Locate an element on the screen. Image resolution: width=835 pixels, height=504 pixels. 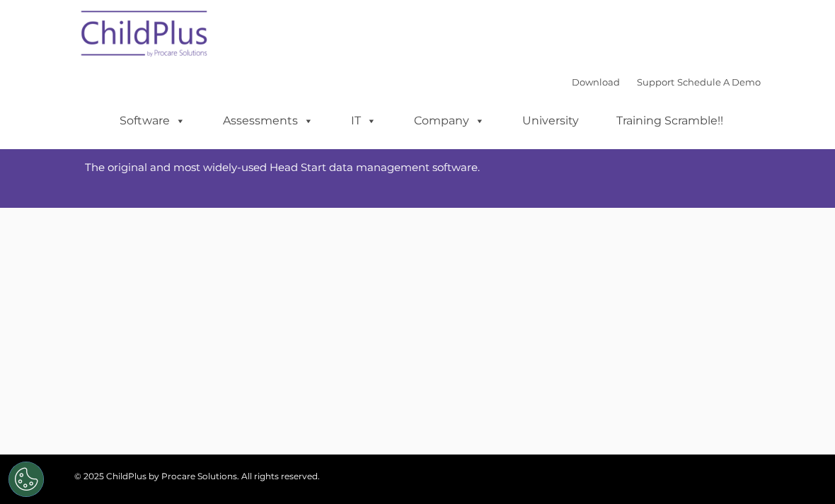
a: Assessments is located at coordinates (268, 121).